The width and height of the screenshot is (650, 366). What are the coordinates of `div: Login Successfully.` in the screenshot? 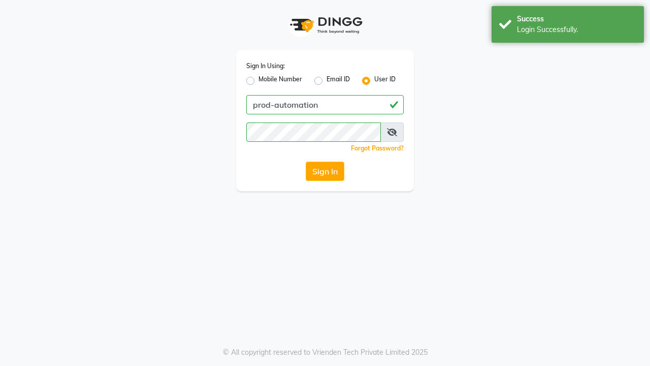 It's located at (577, 29).